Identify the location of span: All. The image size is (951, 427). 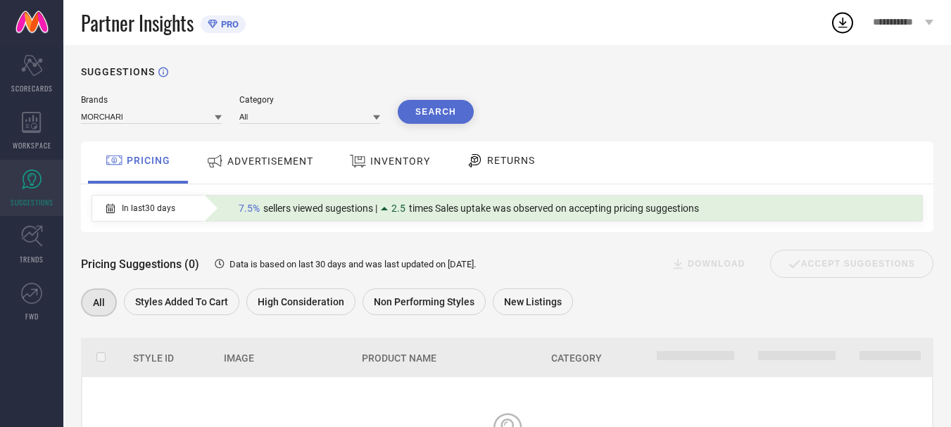
(99, 303).